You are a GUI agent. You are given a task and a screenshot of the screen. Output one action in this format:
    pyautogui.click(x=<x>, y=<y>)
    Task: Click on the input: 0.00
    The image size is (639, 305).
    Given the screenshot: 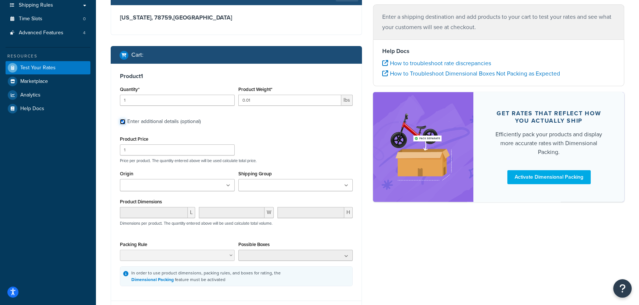 What is the action you would take?
    pyautogui.click(x=290, y=100)
    